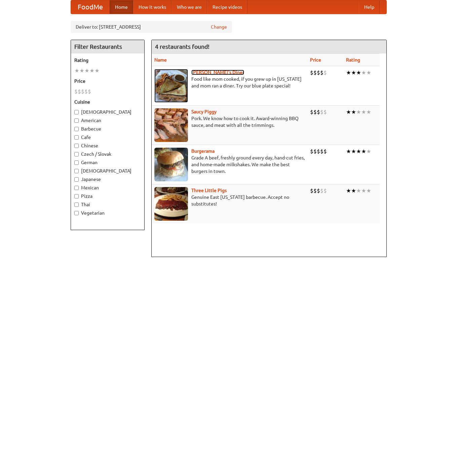  What do you see at coordinates (203, 151) in the screenshot?
I see `b: Burgerama` at bounding box center [203, 151].